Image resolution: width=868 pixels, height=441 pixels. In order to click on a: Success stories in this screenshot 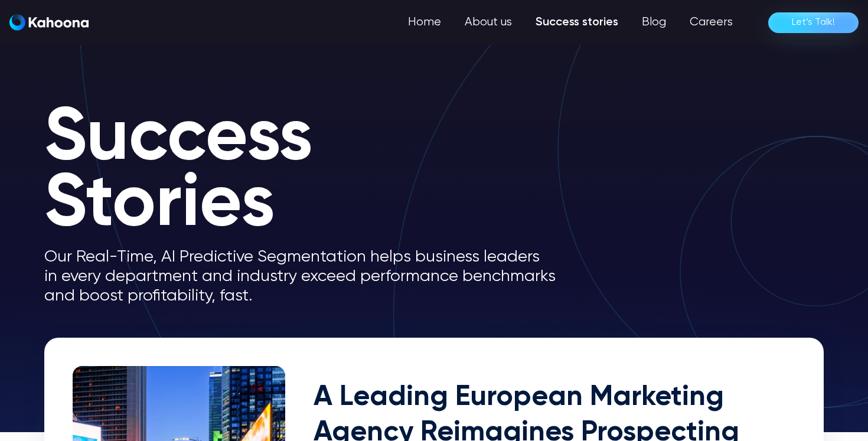, I will do `click(577, 23)`.